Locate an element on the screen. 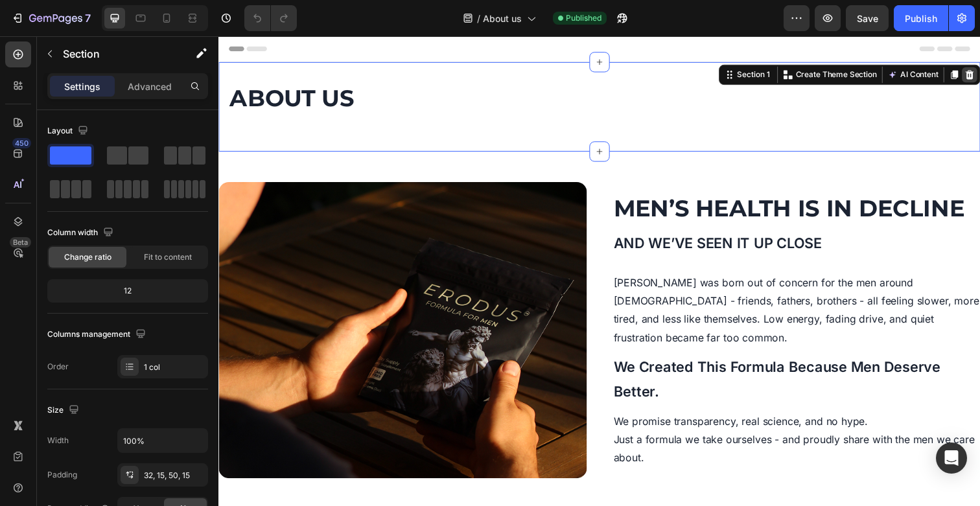  button: 7 is located at coordinates (51, 18).